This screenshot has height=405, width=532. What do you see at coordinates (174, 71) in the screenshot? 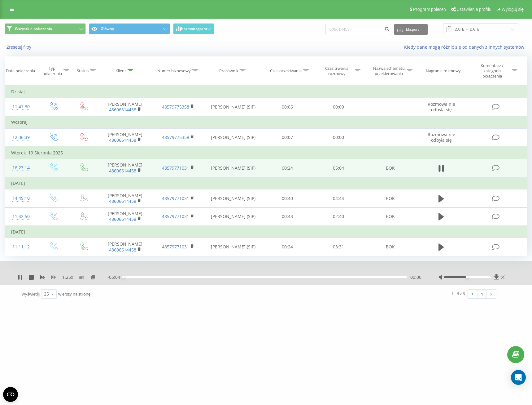
I see `div: Numer biznesowy` at bounding box center [174, 71].